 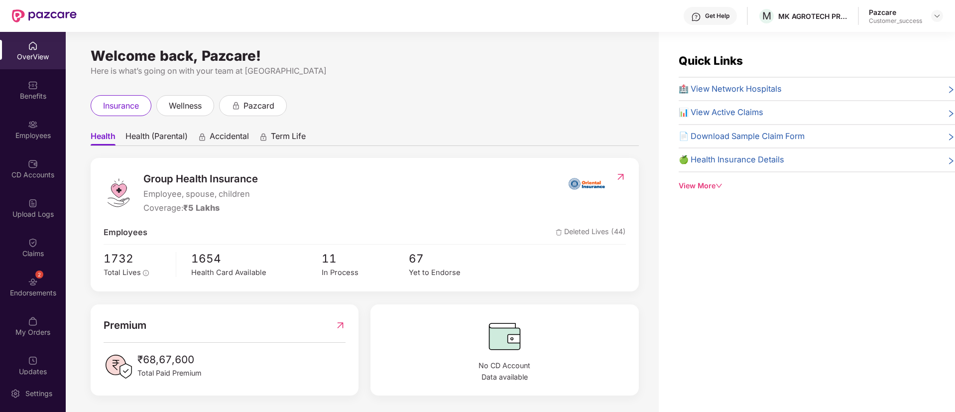 What do you see at coordinates (136, 259) in the screenshot?
I see `span: 1732` at bounding box center [136, 259].